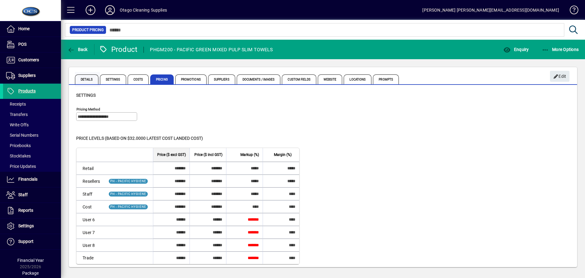 The width and height of the screenshot is (585, 278). I want to click on td: Staff, so click(90, 193).